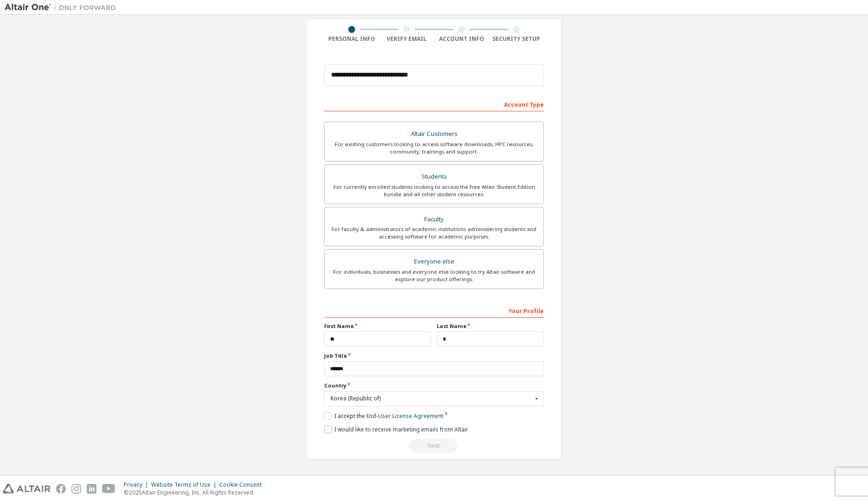  Describe the element at coordinates (26, 488) in the screenshot. I see `img: altair_logo.svg` at that location.